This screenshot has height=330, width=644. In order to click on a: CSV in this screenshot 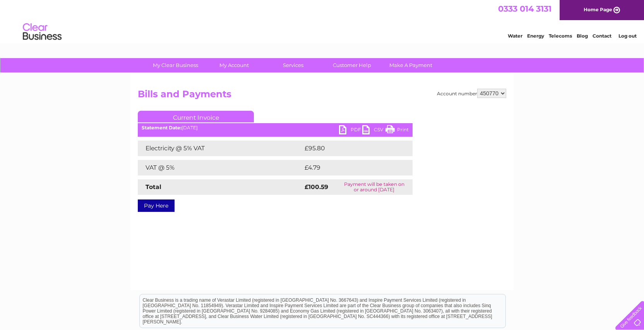, I will do `click(374, 131)`.